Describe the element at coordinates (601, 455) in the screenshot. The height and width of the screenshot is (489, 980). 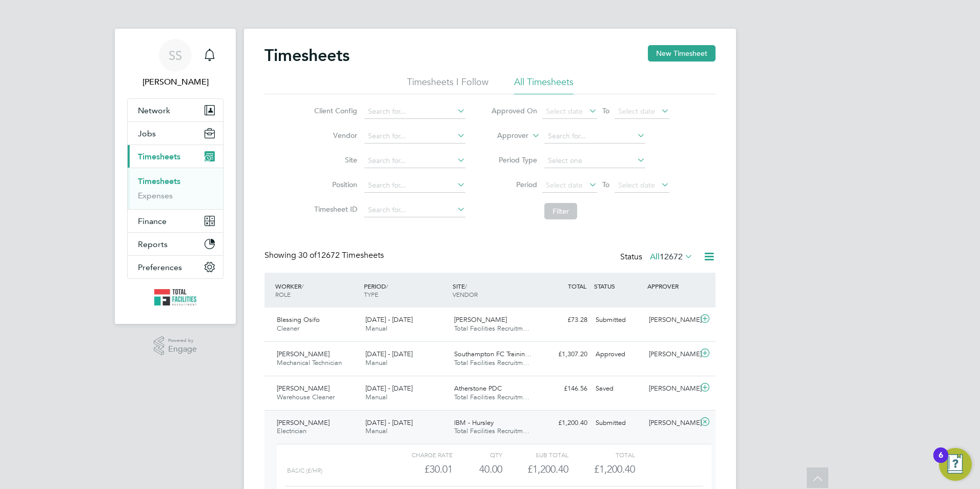
I see `div: Total` at that location.